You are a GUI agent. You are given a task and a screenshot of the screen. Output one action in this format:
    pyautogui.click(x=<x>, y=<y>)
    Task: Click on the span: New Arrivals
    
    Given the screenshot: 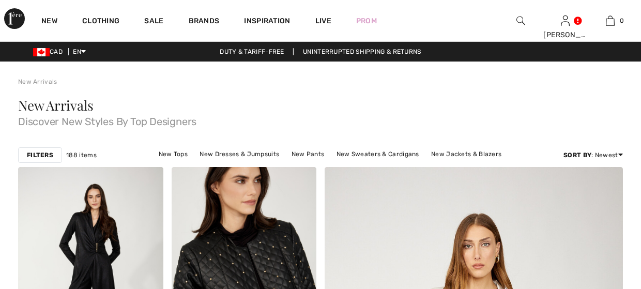 What is the action you would take?
    pyautogui.click(x=55, y=105)
    